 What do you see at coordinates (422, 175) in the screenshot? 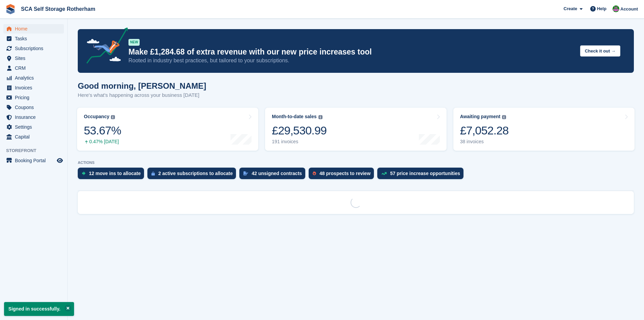
I see `a: 57 price increase opportunities` at bounding box center [422, 175].